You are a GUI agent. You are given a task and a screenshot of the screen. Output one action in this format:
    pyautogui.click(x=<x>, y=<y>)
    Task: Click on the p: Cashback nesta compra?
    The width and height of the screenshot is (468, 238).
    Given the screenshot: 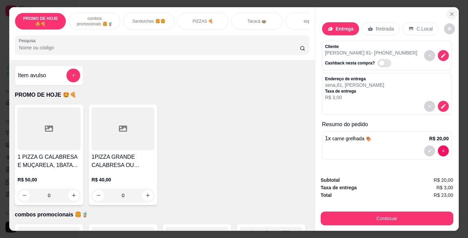 What is the action you would take?
    pyautogui.click(x=350, y=63)
    